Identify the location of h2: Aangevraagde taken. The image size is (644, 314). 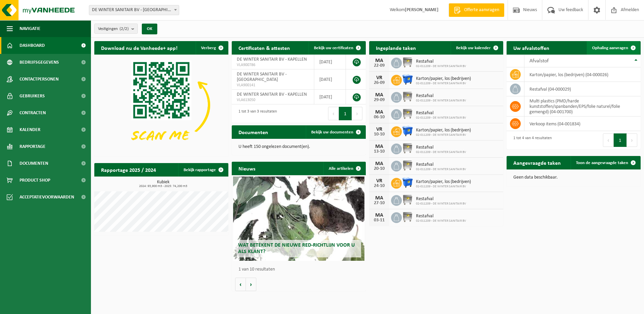
(537, 162).